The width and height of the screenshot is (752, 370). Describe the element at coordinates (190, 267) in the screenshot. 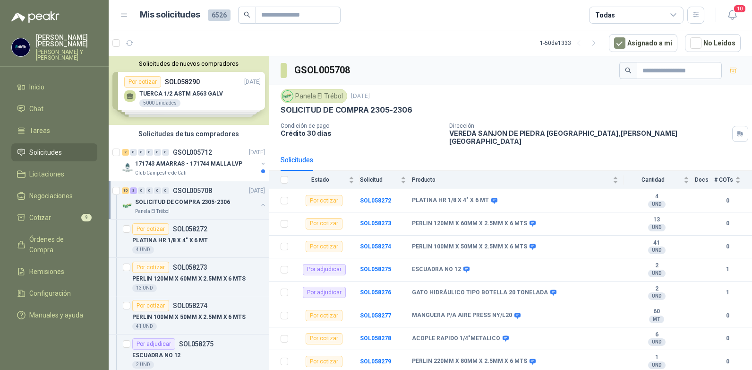

I see `p: SOL058273` at that location.